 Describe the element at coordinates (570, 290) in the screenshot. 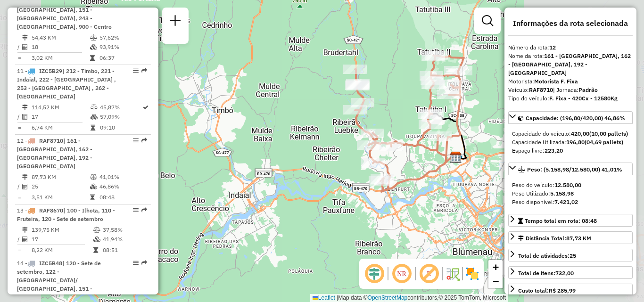

I see `a: Custo total:R$ 285,99` at that location.